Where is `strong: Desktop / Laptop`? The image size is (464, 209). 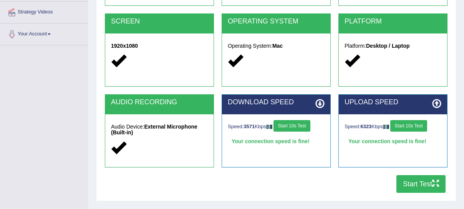 strong: Desktop / Laptop is located at coordinates (388, 46).